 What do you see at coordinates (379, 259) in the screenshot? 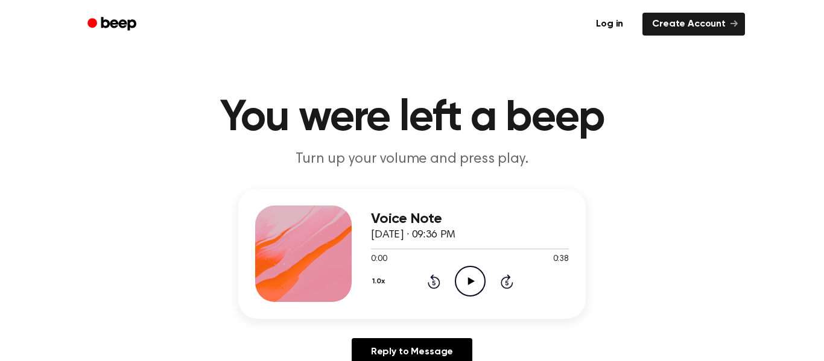
I see `span: 0:00` at bounding box center [379, 259].